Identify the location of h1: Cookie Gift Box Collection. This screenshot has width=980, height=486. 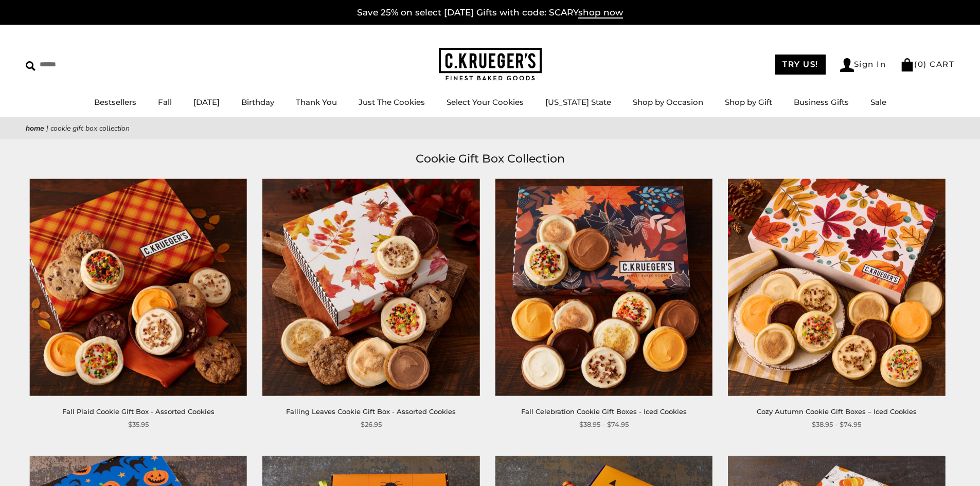
(490, 159).